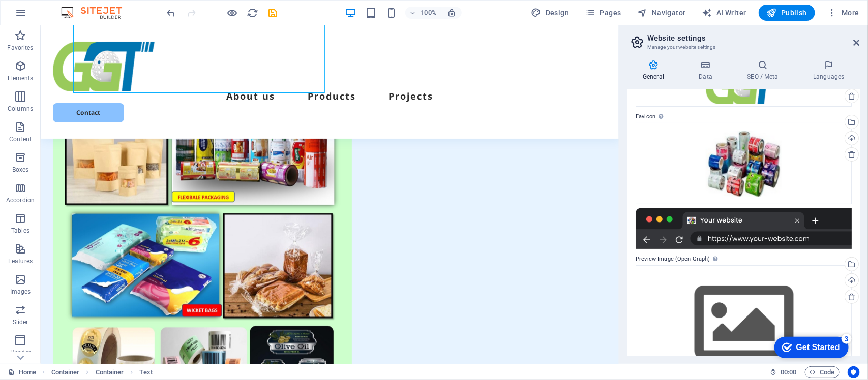  I want to click on button: AI Writer, so click(724, 13).